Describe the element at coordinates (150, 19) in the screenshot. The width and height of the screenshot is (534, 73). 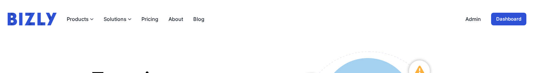
I see `a: Pricing` at that location.